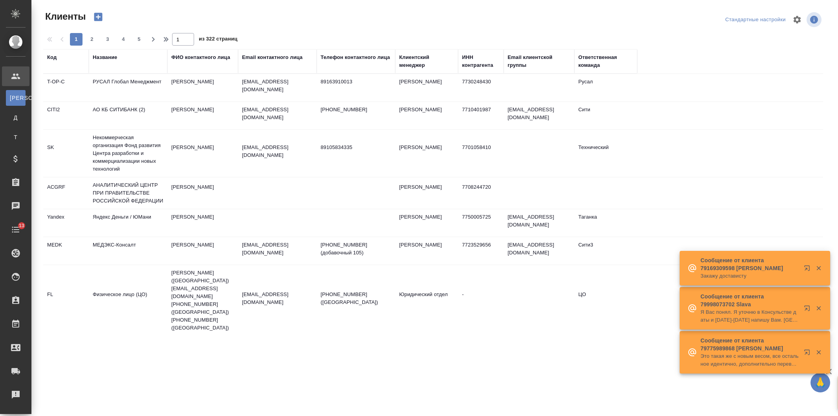  I want to click on span: 3, so click(108, 39).